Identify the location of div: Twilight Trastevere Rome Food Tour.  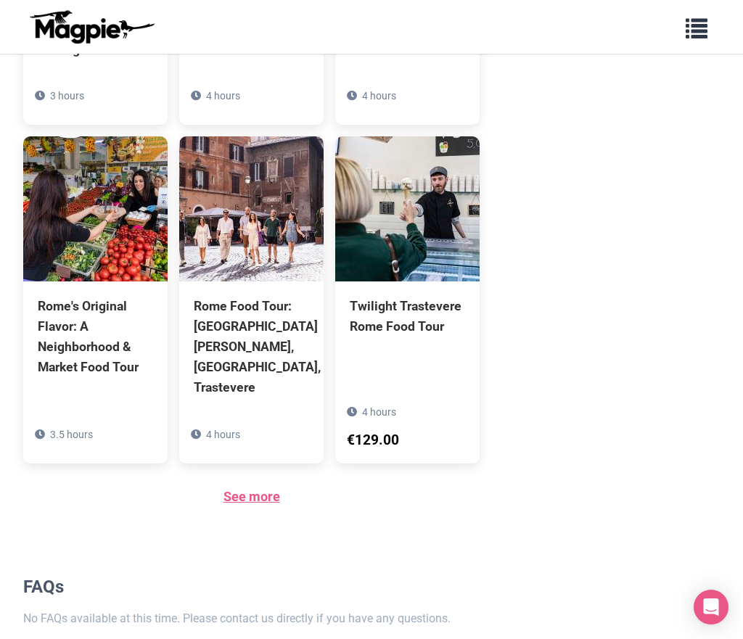
(407, 316).